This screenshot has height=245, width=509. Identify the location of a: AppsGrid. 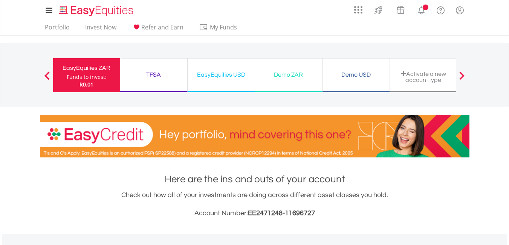
(359, 8).